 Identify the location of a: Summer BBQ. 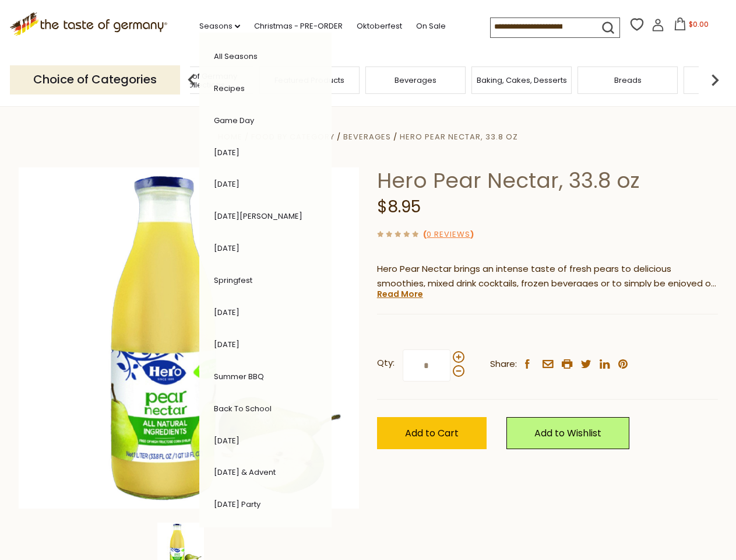
(239, 376).